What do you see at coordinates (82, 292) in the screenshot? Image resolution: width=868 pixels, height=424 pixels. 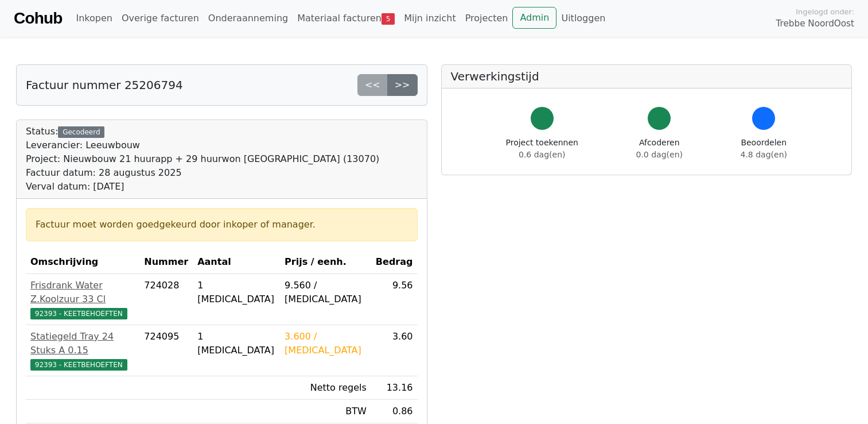 I see `div: Frisdrank Water Z.Koolzuur 33 Cl` at bounding box center [82, 292].